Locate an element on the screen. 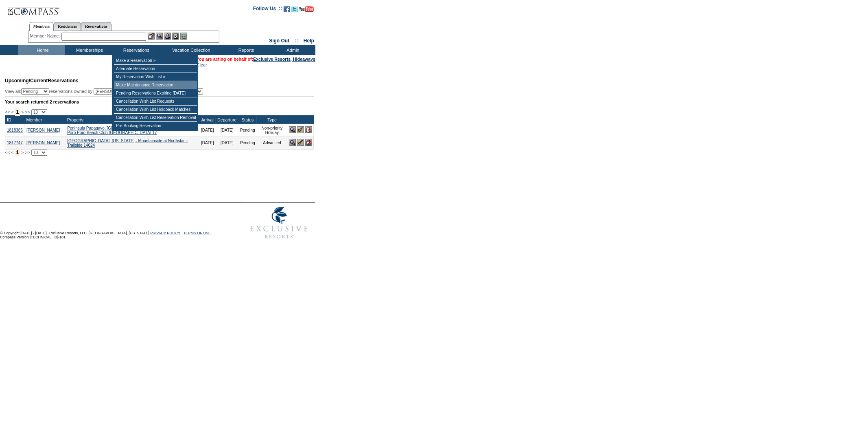  a: Follow us on Twitter is located at coordinates (294, 10).